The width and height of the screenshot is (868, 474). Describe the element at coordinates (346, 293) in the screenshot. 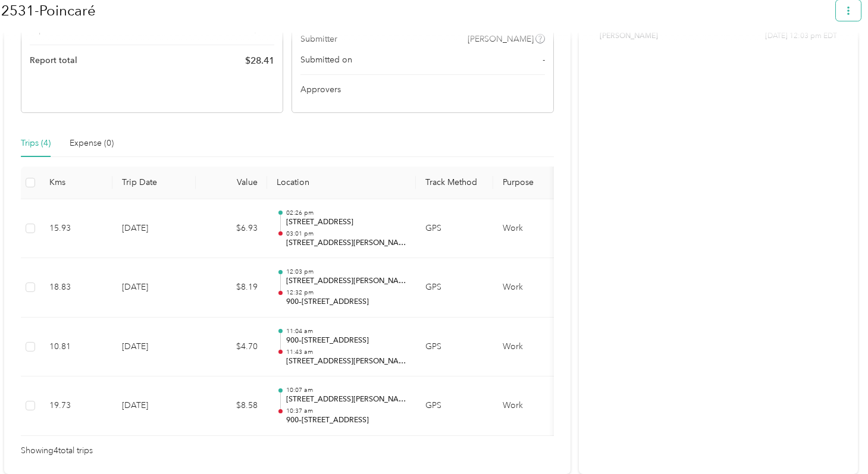

I see `p: 12:32 pm` at that location.